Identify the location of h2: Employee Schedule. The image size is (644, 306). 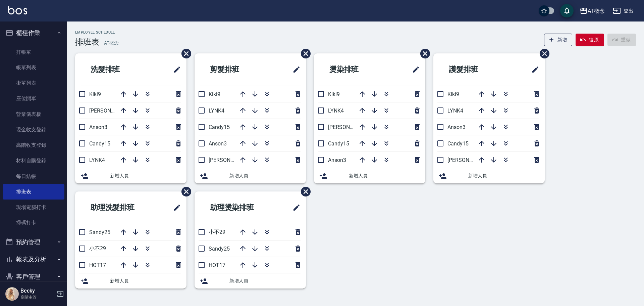
(97, 32).